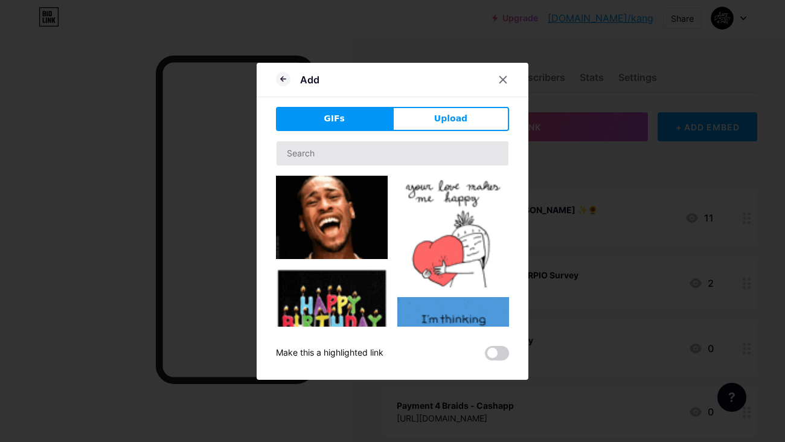 Image resolution: width=785 pixels, height=442 pixels. I want to click on span: GIFs, so click(334, 118).